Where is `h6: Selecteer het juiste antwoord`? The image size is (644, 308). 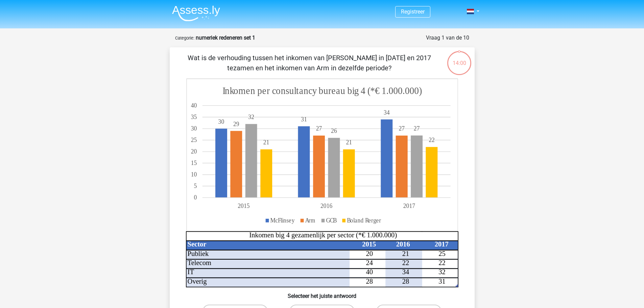 h6: Selecteer het juiste antwoord is located at coordinates (322, 293).